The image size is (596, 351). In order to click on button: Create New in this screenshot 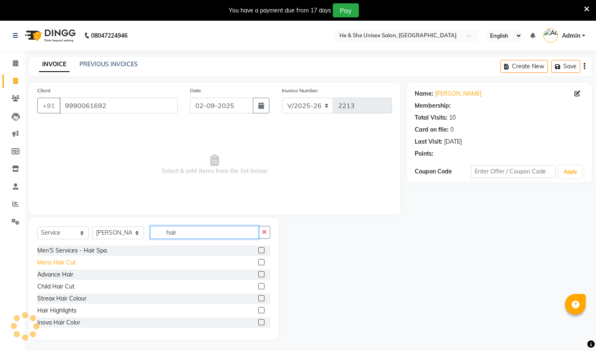, I will do `click(524, 66)`.